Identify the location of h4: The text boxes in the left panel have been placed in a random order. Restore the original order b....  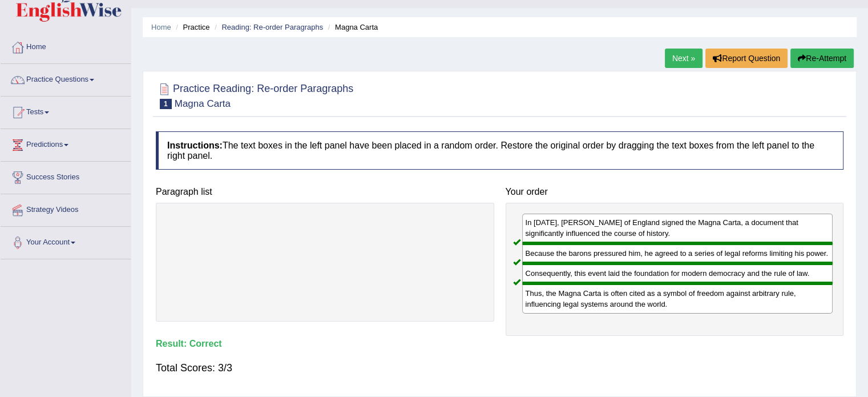
(499, 150).